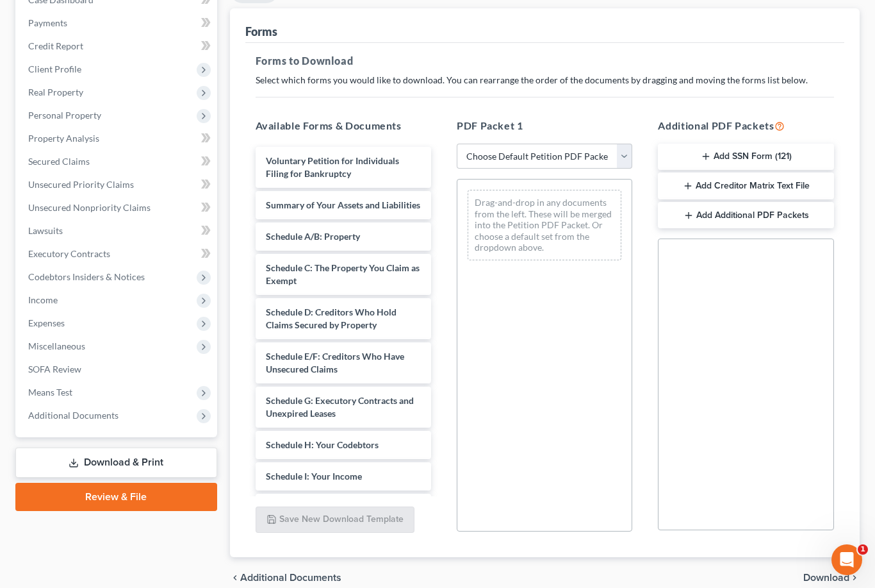 This screenshot has width=875, height=588. What do you see at coordinates (57, 345) in the screenshot?
I see `span: Miscellaneous` at bounding box center [57, 345].